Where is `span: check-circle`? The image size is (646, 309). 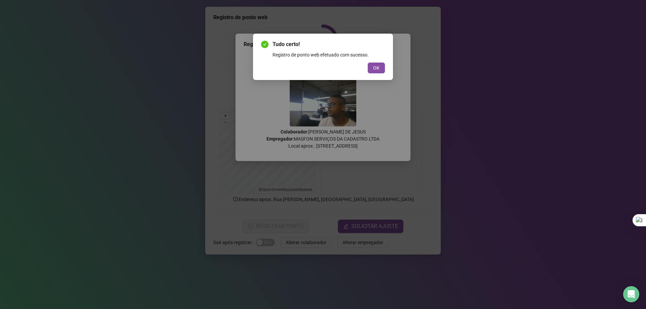
span: check-circle is located at coordinates (265, 44).